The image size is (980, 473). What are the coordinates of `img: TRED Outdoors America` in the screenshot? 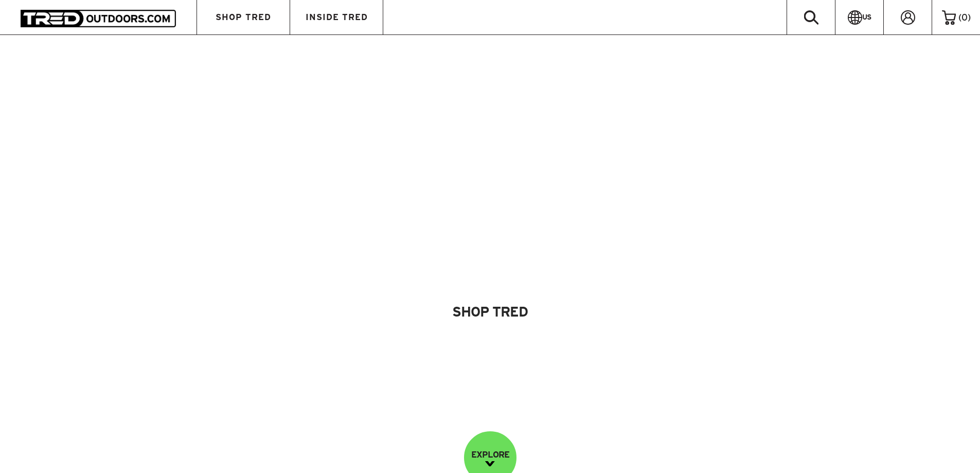 It's located at (99, 18).